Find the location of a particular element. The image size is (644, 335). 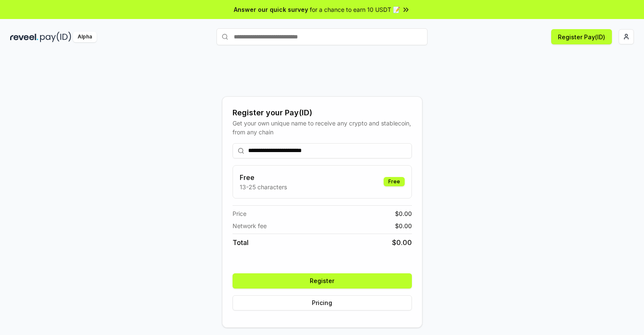

span: Total is located at coordinates (241, 242).